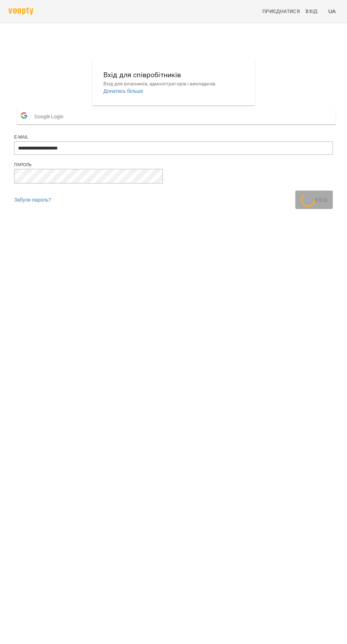 The image size is (347, 644). I want to click on div: Пароль, so click(173, 165).